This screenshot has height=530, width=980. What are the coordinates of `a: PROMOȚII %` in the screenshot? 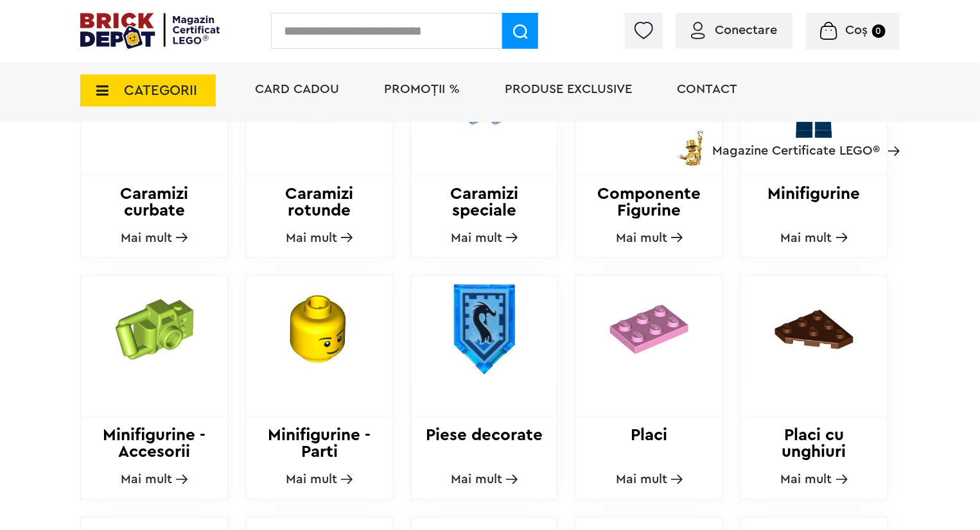 It's located at (421, 89).